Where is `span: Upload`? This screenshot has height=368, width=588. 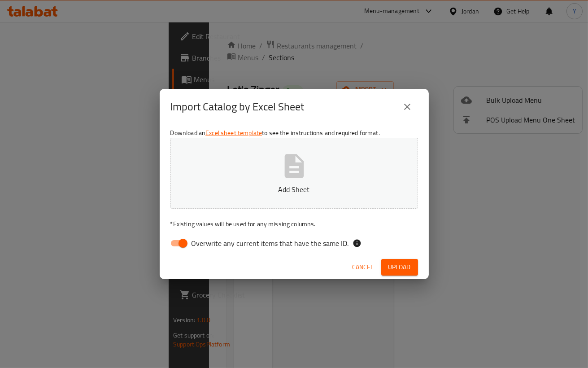
span: Upload is located at coordinates (400, 267).